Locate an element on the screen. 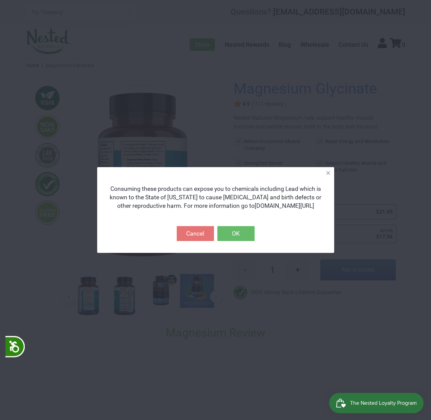 This screenshot has height=420, width=431. button: OK is located at coordinates (236, 233).